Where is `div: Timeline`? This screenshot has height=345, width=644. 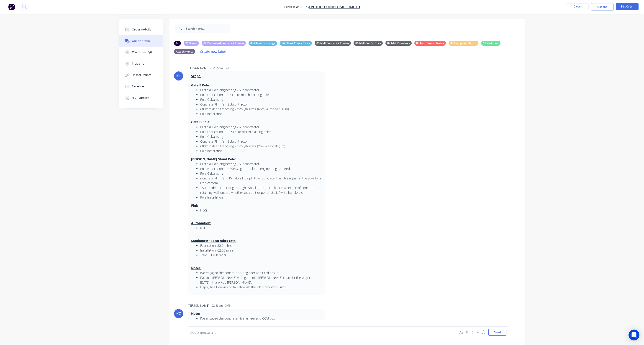
div: Timeline is located at coordinates (138, 86).